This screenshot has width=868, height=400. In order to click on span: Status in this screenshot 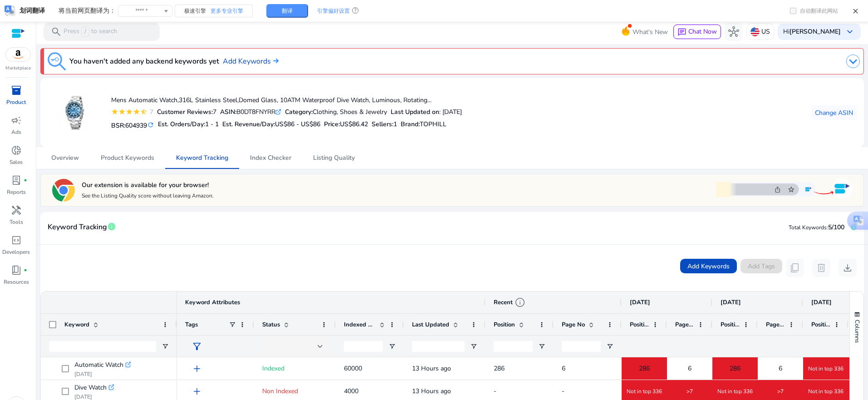, I will do `click(271, 324)`.